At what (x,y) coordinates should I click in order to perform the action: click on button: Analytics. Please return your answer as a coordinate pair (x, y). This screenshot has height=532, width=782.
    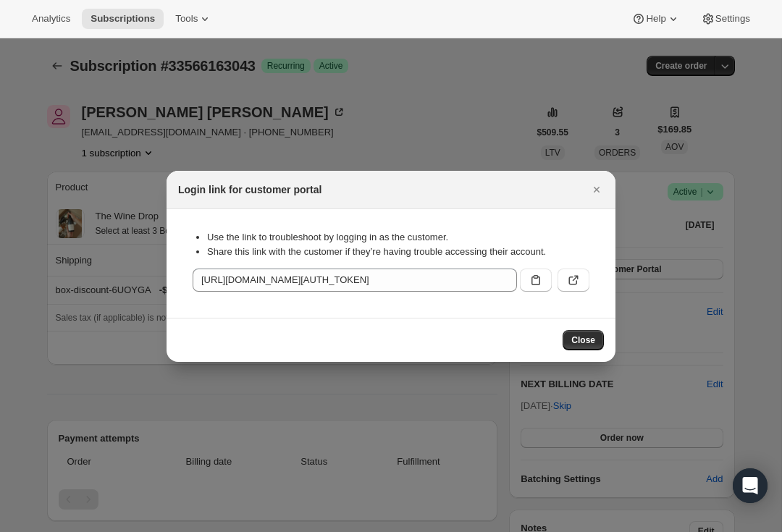
    Looking at the image, I should click on (50, 19).